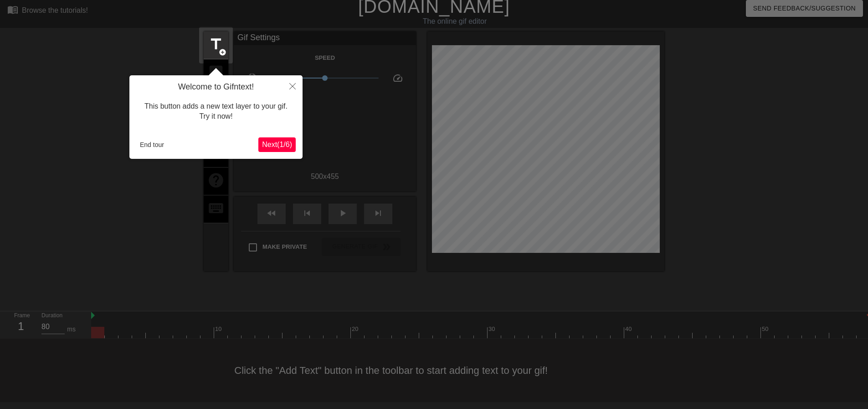  I want to click on h4: Welcome to Gifntext!, so click(216, 87).